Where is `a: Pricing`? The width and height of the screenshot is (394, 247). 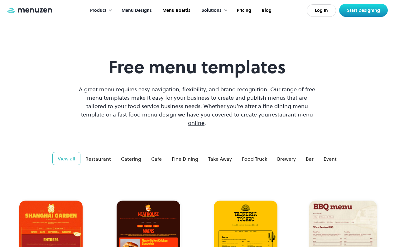 a: Pricing is located at coordinates (243, 11).